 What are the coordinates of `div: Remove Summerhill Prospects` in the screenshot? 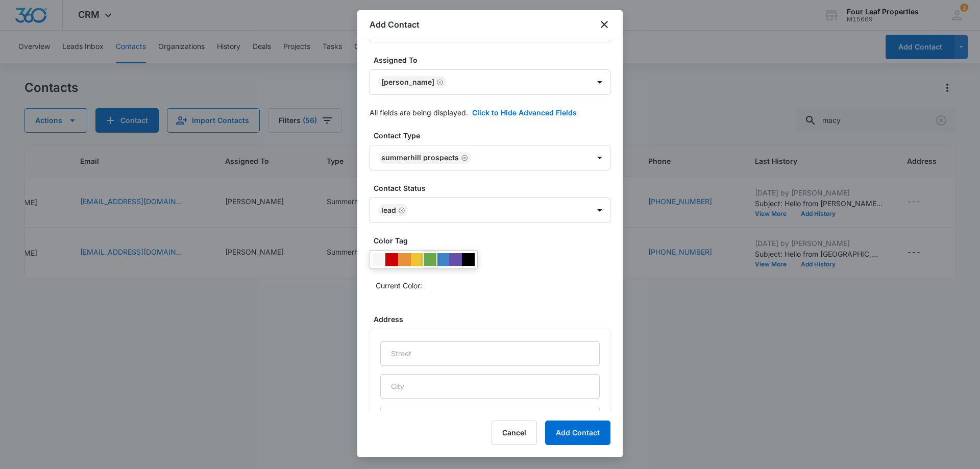 It's located at (464, 157).